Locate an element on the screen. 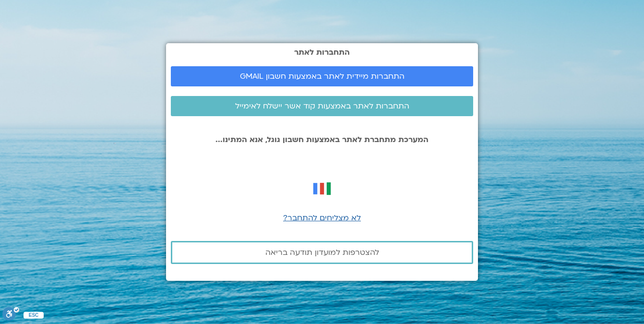 This screenshot has width=644, height=324. a: לא מצליחים להתחבר? is located at coordinates (322, 217).